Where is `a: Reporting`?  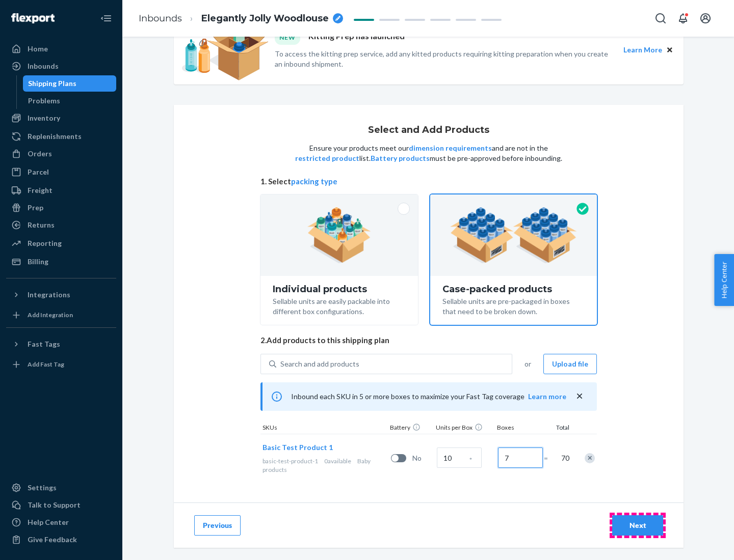 a: Reporting is located at coordinates (61, 243).